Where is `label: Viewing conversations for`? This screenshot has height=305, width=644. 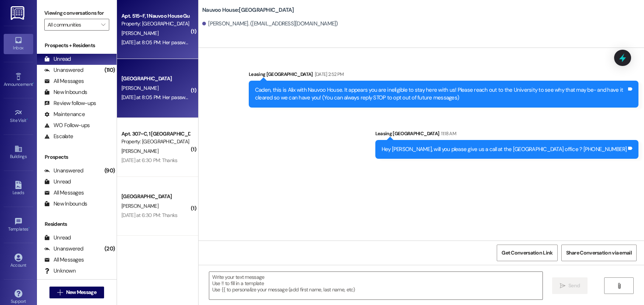
label: Viewing conversations for is located at coordinates (77, 13).